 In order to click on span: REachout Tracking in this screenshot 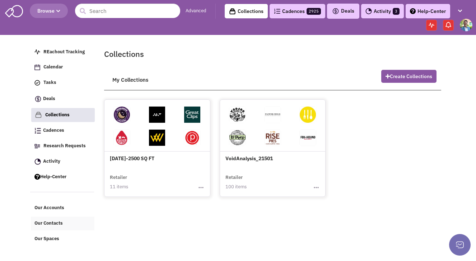, I will do `click(64, 51)`.